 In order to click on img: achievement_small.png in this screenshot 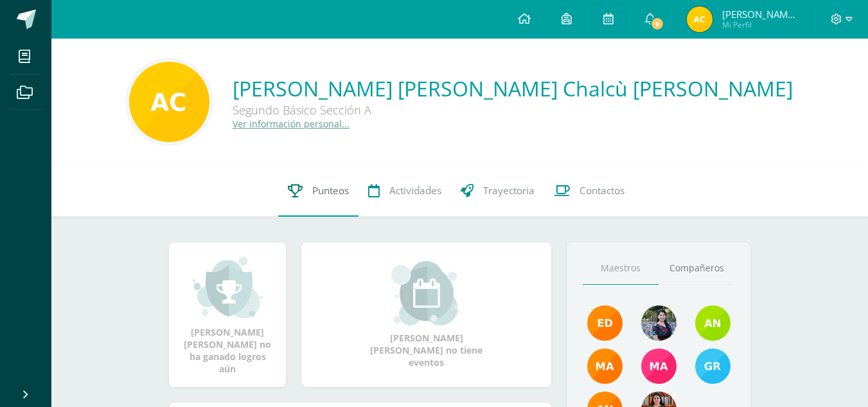, I will do `click(228, 287)`.